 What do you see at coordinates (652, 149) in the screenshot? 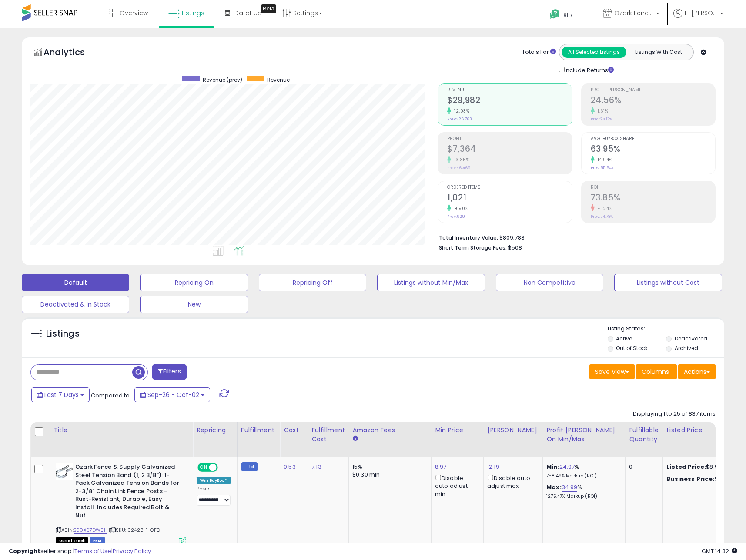
I see `h2: 63.95%` at bounding box center [652, 149].